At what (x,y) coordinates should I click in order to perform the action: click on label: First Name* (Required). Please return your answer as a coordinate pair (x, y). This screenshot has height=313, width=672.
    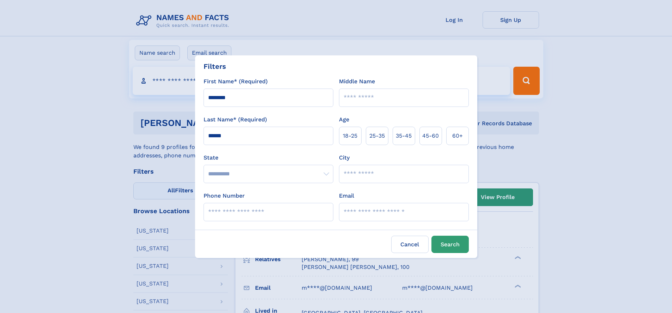
    Looking at the image, I should click on (236, 82).